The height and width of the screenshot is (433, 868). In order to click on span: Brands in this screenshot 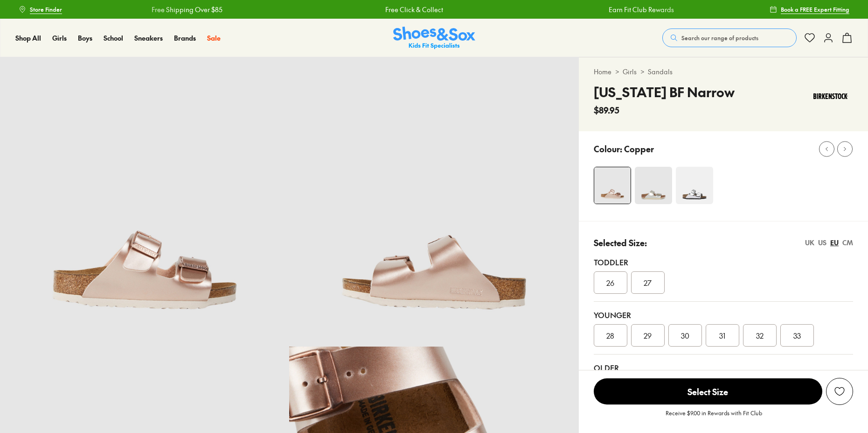, I will do `click(185, 38)`.